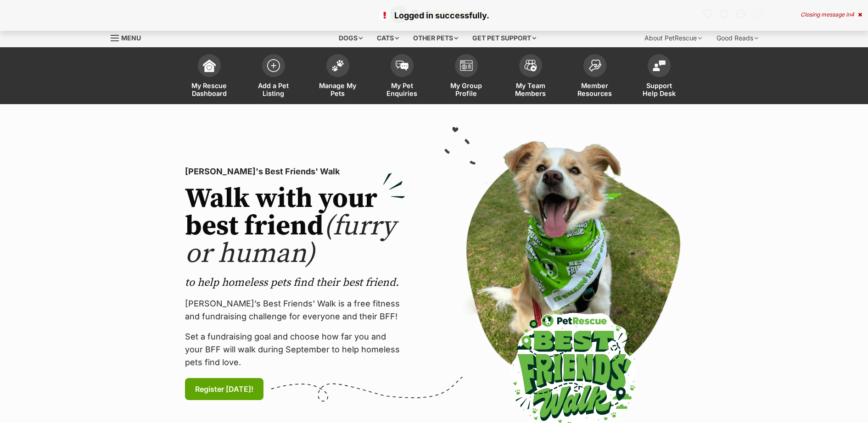  Describe the element at coordinates (530, 90) in the screenshot. I see `span: My Team Members` at that location.